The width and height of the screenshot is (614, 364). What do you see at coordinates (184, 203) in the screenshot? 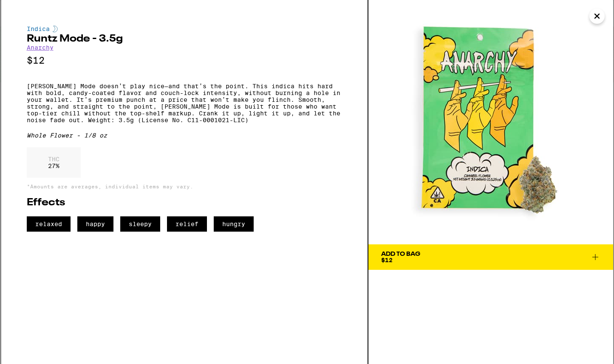
I see `h2: Effects` at bounding box center [184, 203].